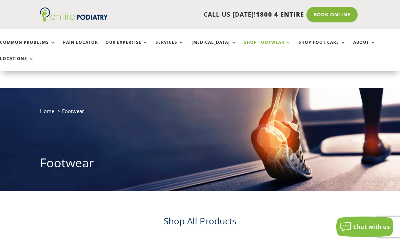 This screenshot has width=400, height=242. What do you see at coordinates (200, 113) in the screenshot?
I see `nav: breadcrumb` at bounding box center [200, 113].